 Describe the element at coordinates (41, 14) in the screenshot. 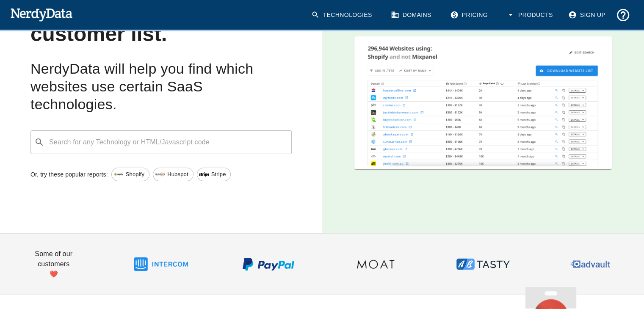

I see `img: NerdyData.com` at that location.